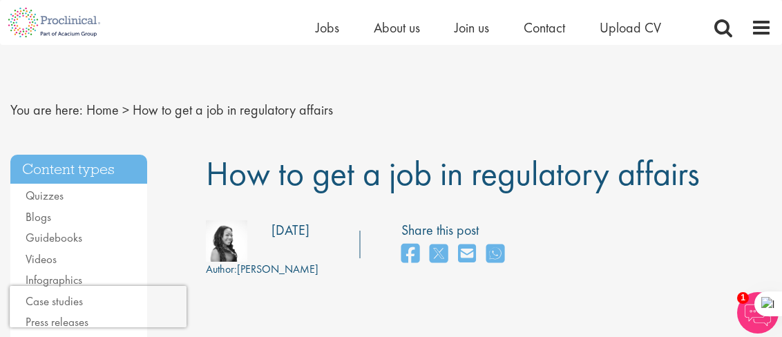 This screenshot has height=337, width=782. I want to click on span: About us, so click(397, 28).